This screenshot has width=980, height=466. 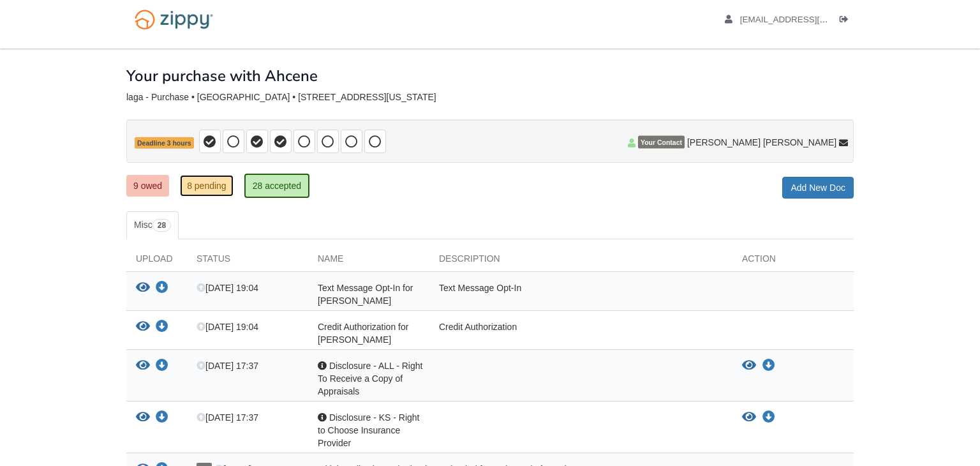 I want to click on h1: Your purchase with Ahcene, so click(x=222, y=76).